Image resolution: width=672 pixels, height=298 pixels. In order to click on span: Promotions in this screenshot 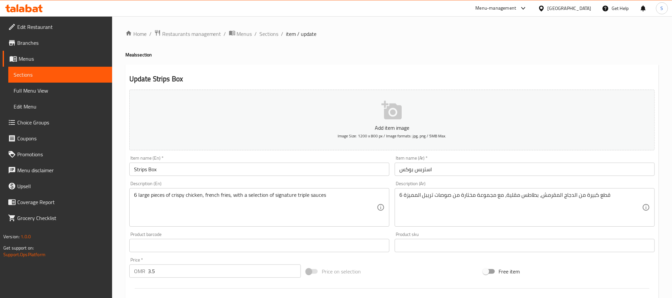, I will do `click(62, 154)`.